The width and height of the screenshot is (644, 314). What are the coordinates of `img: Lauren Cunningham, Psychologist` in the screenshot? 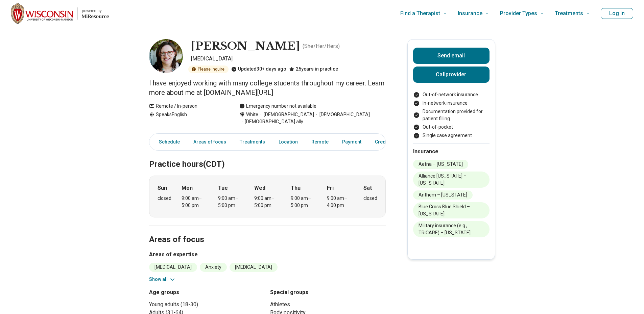 It's located at (166, 56).